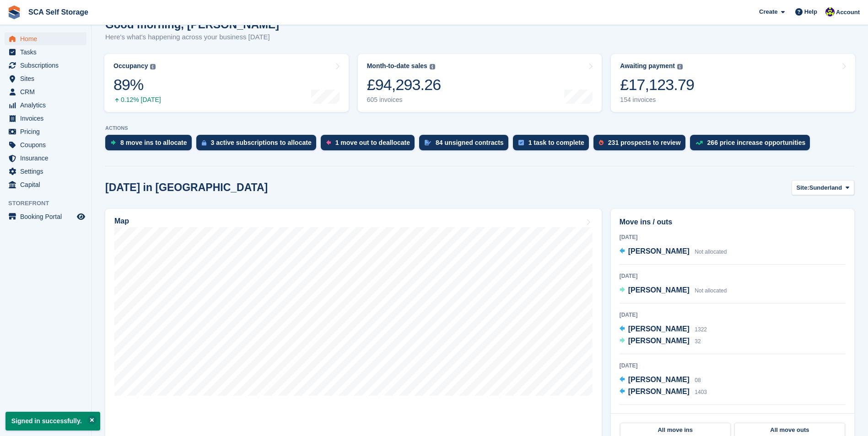 This screenshot has width=868, height=436. I want to click on span: Pricing, so click(47, 132).